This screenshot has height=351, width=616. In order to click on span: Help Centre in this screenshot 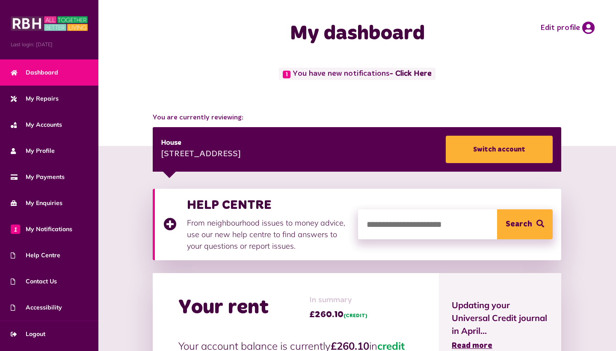, I will do `click(36, 255)`.